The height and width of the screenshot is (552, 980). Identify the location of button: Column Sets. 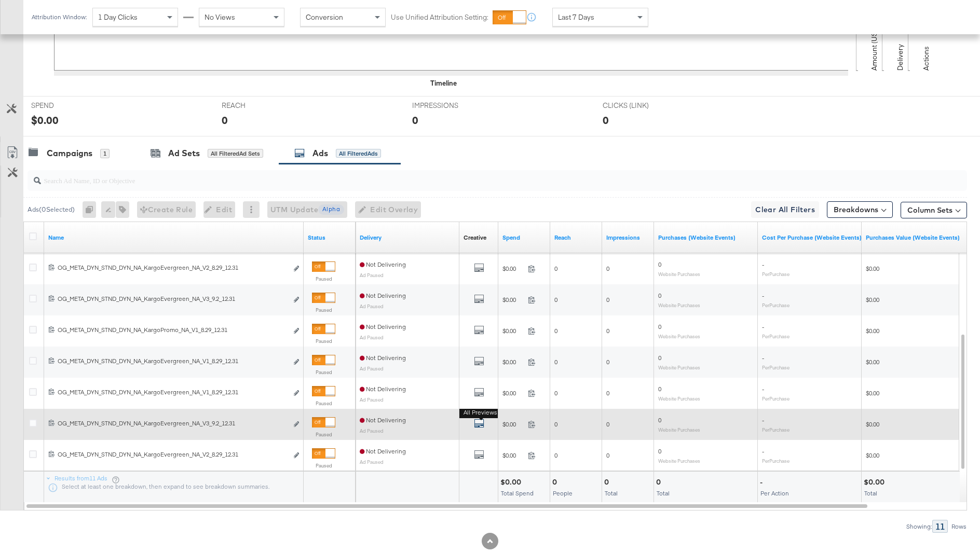
(934, 210).